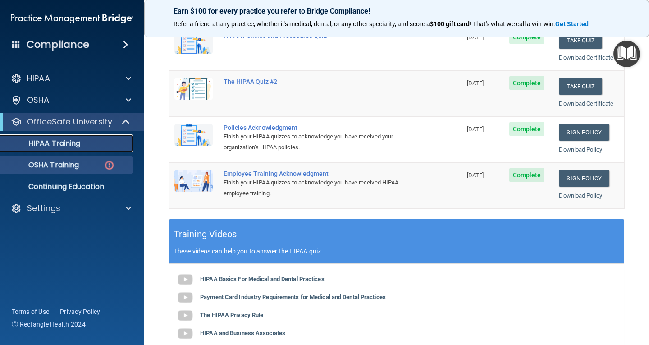 The image size is (649, 345). I want to click on div: Finish your HIPAA quizzes to acknowledge you have received HIPAA employee training., so click(320, 188).